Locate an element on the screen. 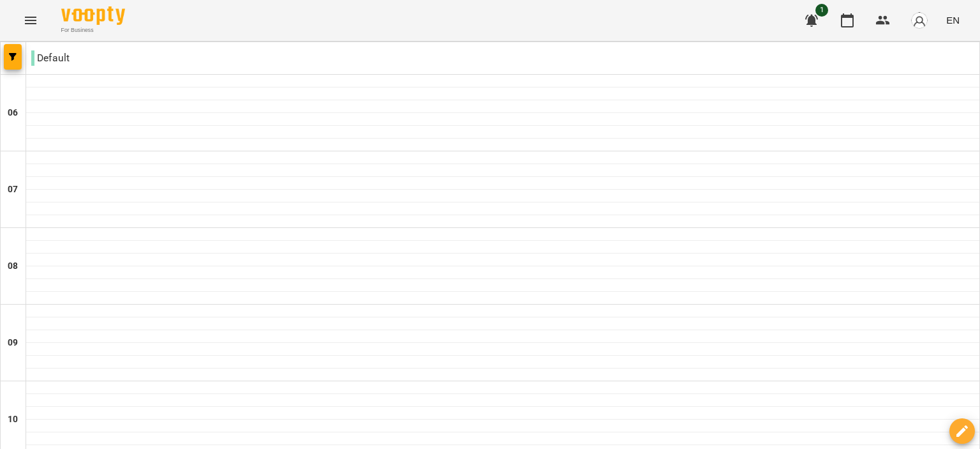 Image resolution: width=980 pixels, height=449 pixels. h6: 08 is located at coordinates (12, 266).